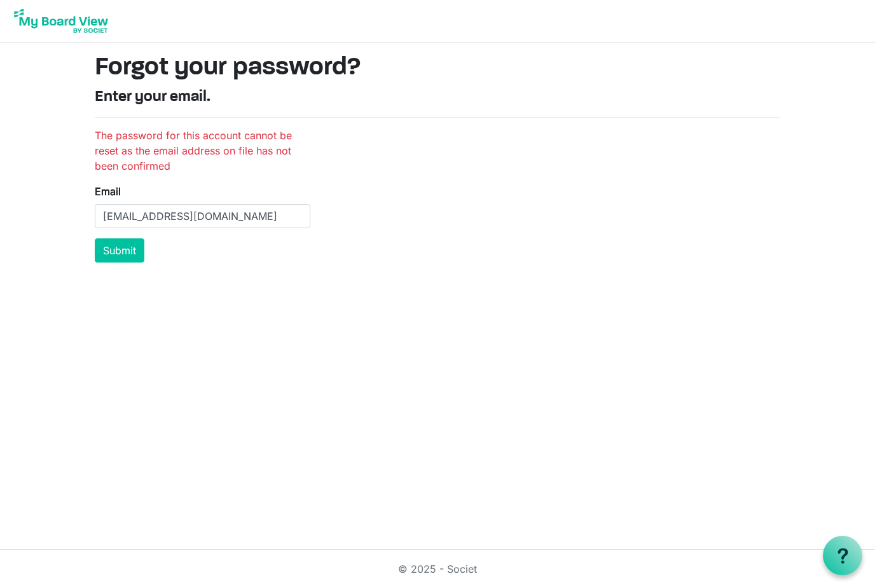 The height and width of the screenshot is (588, 875). What do you see at coordinates (202, 151) in the screenshot?
I see `li: The password for this account cannot be reset as the email address on file has not been confirmed` at bounding box center [202, 151].